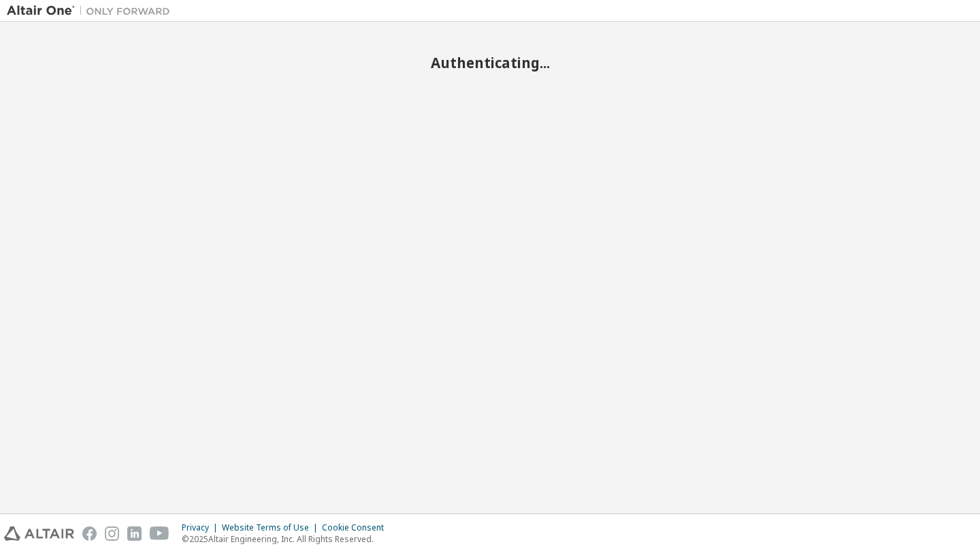 The width and height of the screenshot is (980, 553). Describe the element at coordinates (286, 539) in the screenshot. I see `p: © 2025 Altair Engineering, Inc. All Rights Reserved.` at that location.